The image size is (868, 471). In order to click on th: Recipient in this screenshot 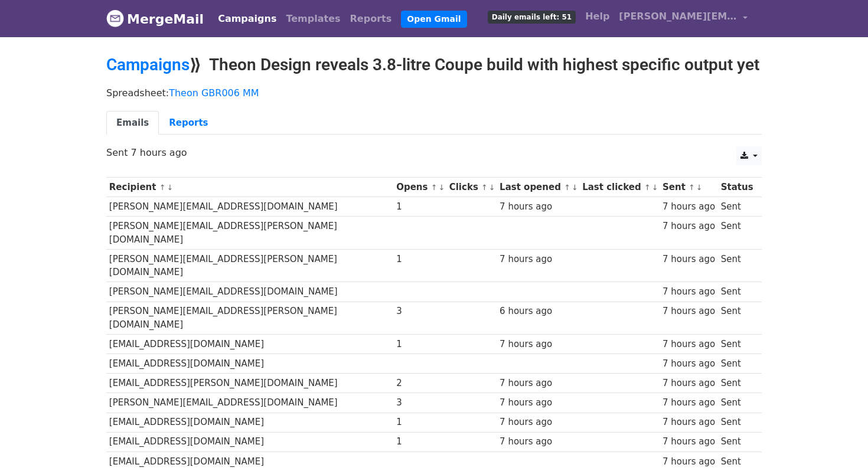, I will do `click(250, 187)`.